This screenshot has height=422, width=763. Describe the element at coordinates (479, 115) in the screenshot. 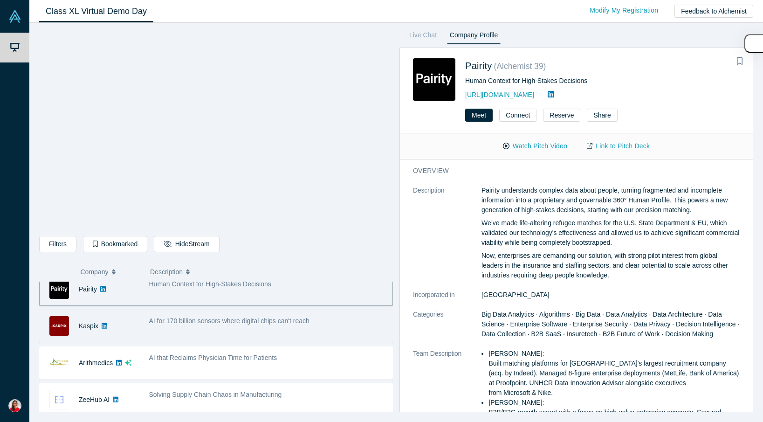

I see `button: Meet` at that location.